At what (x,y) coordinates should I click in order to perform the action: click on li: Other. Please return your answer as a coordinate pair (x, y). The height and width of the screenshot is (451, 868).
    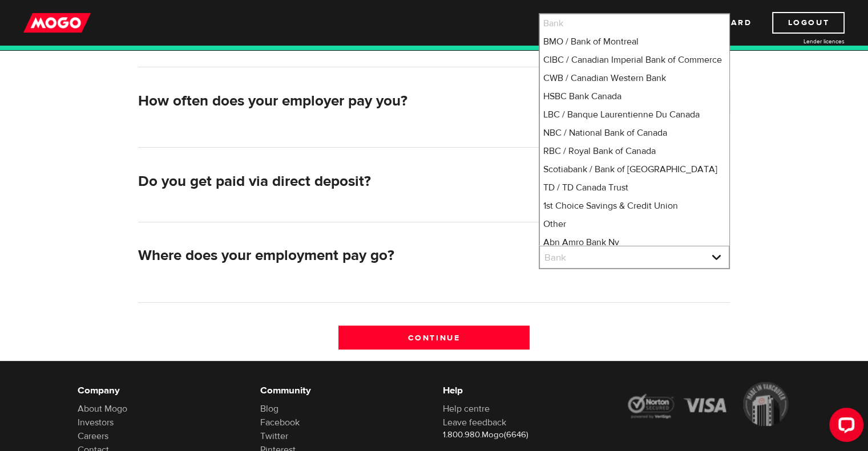
    Looking at the image, I should click on (634, 224).